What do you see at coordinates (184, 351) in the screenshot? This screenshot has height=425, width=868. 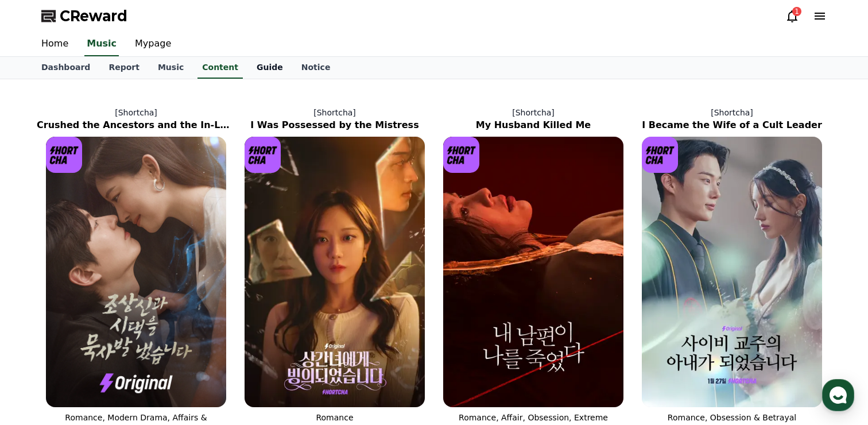 I see `span: Settings` at bounding box center [184, 351].